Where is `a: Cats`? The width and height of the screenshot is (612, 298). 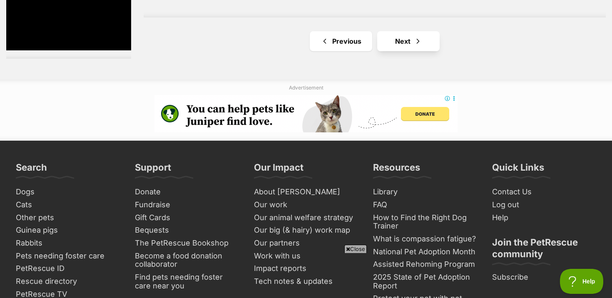
a: Cats is located at coordinates (68, 205).